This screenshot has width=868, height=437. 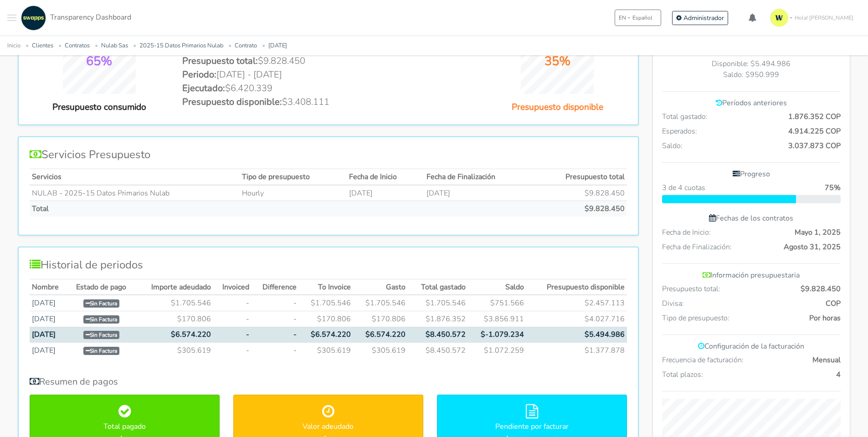 I want to click on h6: Información presupuestaria, so click(x=751, y=275).